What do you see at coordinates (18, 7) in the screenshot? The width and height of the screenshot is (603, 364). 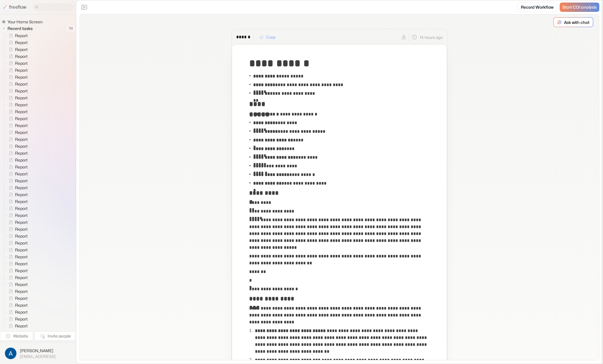 I see `p: freeflow` at bounding box center [18, 7].